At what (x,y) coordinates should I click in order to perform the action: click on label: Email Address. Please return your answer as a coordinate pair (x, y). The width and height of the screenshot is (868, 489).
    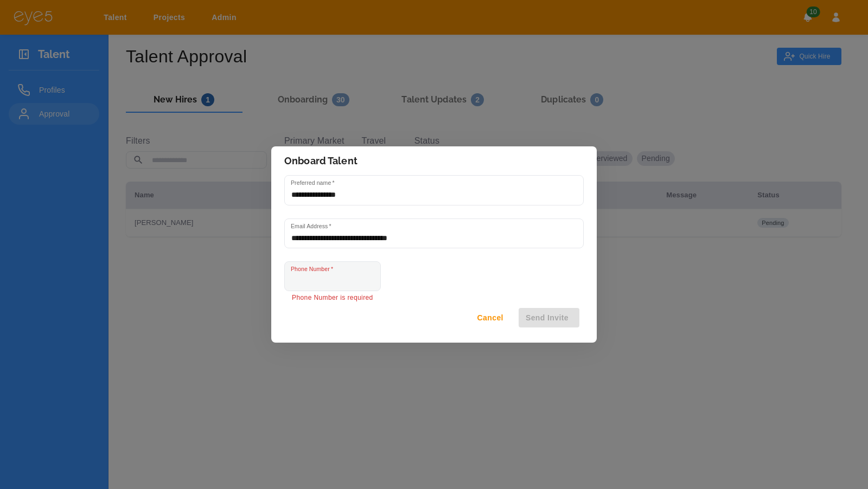
    Looking at the image, I should click on (311, 227).